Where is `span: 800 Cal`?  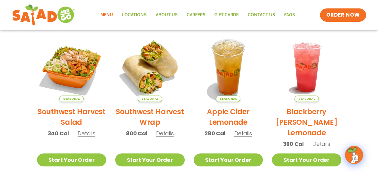 span: 800 Cal is located at coordinates (136, 133).